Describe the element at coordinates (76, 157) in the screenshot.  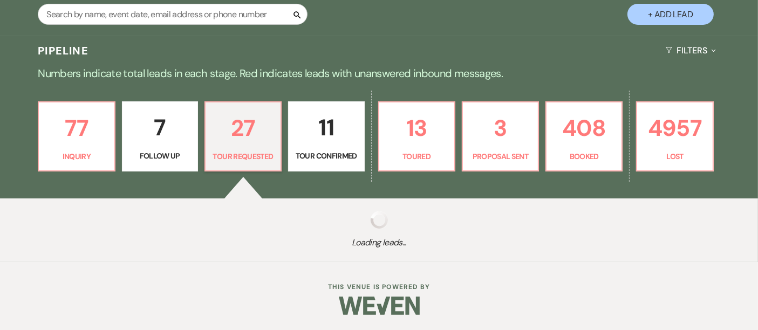
I see `p: Inquiry` at that location.